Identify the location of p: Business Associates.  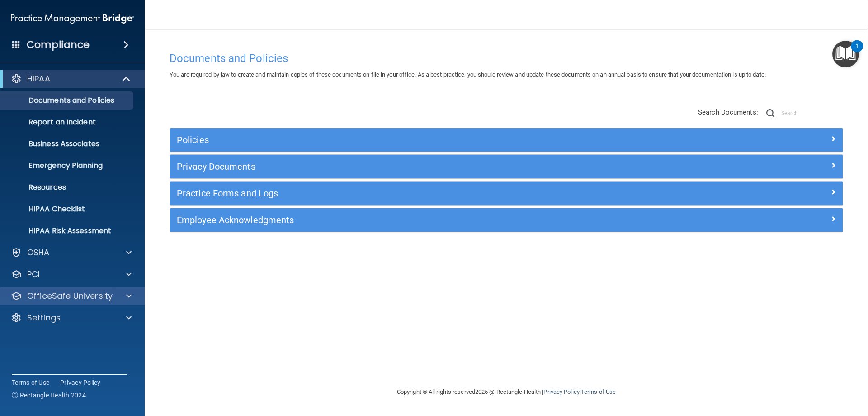
(67, 144).